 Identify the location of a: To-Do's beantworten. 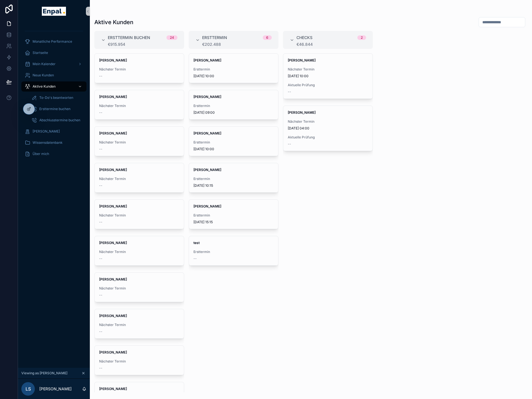
(57, 98).